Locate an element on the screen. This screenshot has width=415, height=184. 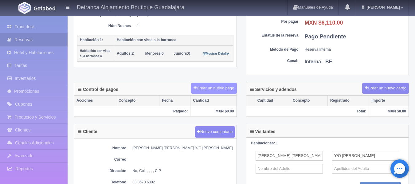
dt: Núm Noches is located at coordinates (106, 26).